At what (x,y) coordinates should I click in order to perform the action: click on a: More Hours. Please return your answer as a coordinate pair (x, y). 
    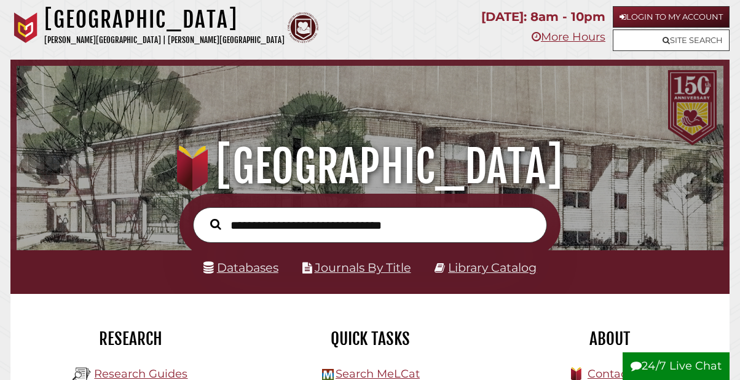
    Looking at the image, I should click on (568, 37).